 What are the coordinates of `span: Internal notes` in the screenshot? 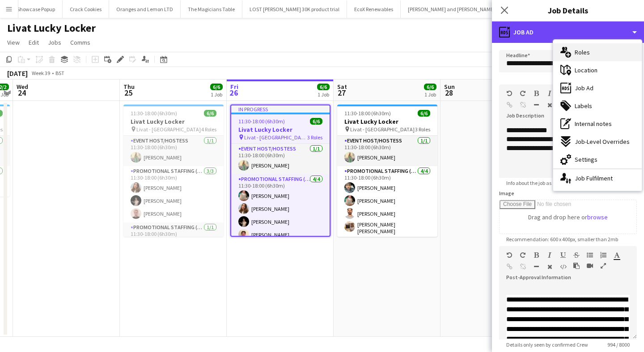 It's located at (593, 124).